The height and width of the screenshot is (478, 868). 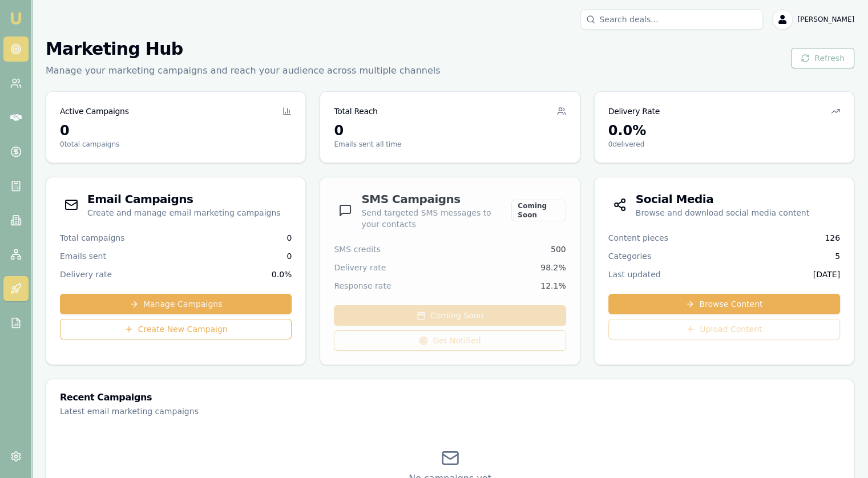 What do you see at coordinates (634, 111) in the screenshot?
I see `h3: Delivery Rate` at bounding box center [634, 111].